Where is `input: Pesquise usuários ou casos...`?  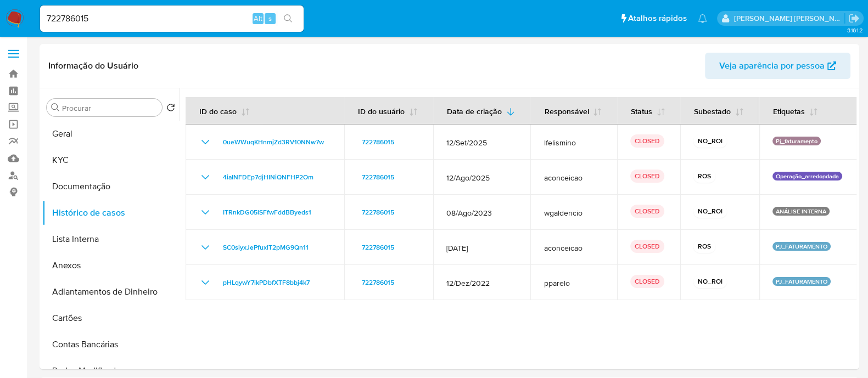
input: Pesquise usuários ou casos... is located at coordinates (172, 19).